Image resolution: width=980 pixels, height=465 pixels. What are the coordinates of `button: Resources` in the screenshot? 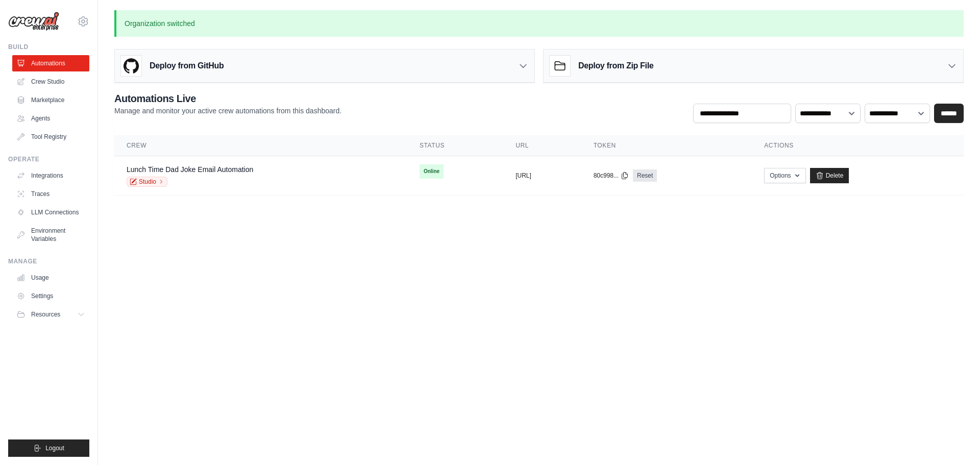 It's located at (50, 315).